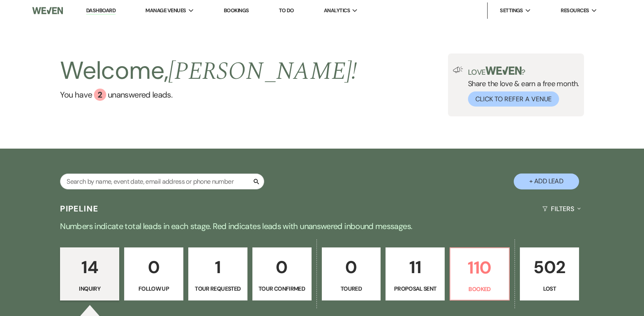  What do you see at coordinates (89, 289) in the screenshot?
I see `p: Inquiry` at bounding box center [89, 289].